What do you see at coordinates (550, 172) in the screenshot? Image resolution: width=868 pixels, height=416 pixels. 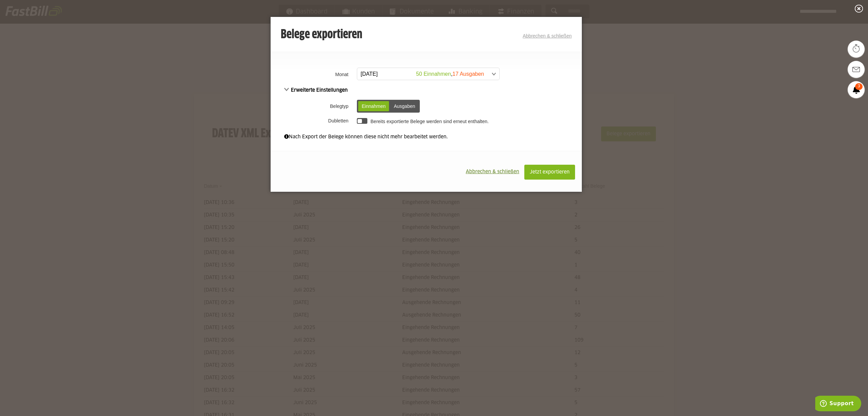 I see `span: Jetzt exportieren` at bounding box center [550, 172].